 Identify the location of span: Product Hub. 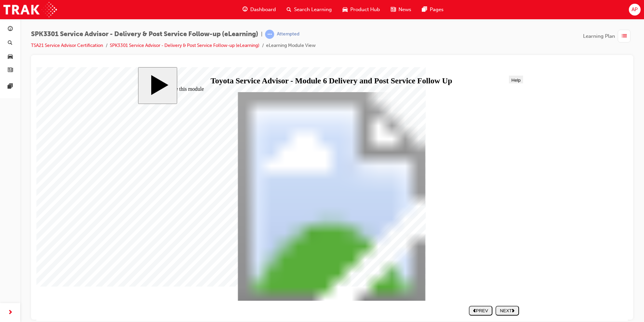
(365, 10).